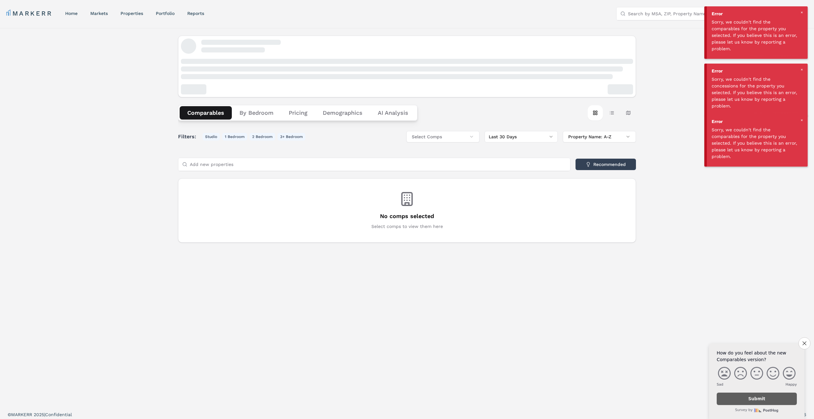 The image size is (814, 419). I want to click on button: Demographics, so click(342, 113).